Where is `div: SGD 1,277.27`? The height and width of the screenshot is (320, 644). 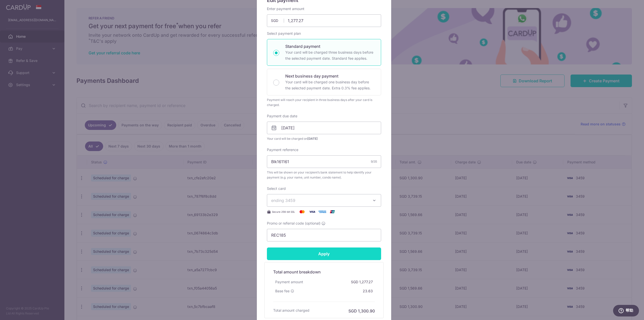 div: SGD 1,277.27 is located at coordinates (362, 282).